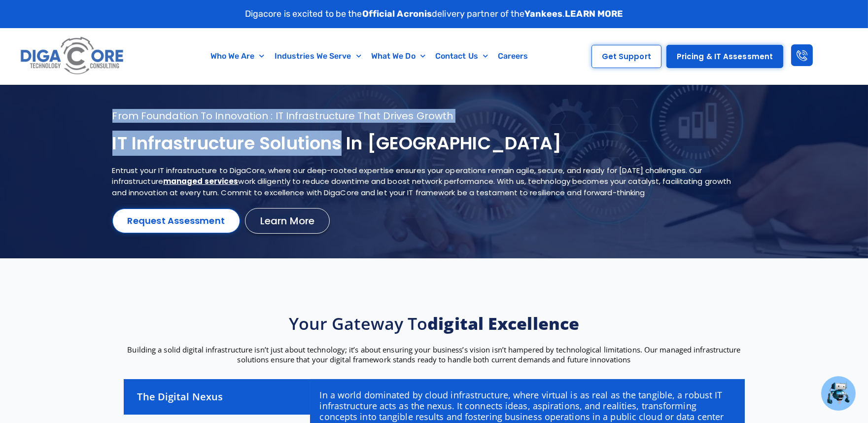 This screenshot has height=423, width=868. I want to click on span: Get Support, so click(626, 57).